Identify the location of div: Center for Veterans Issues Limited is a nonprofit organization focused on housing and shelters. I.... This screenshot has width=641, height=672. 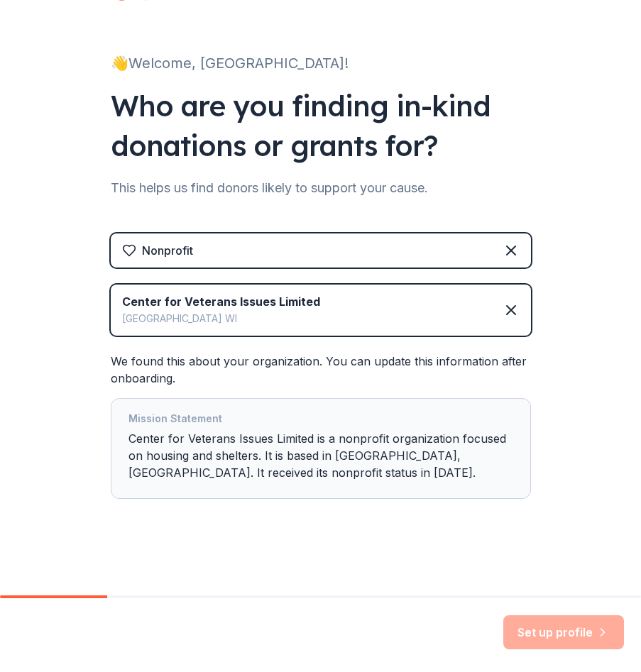
(320, 448).